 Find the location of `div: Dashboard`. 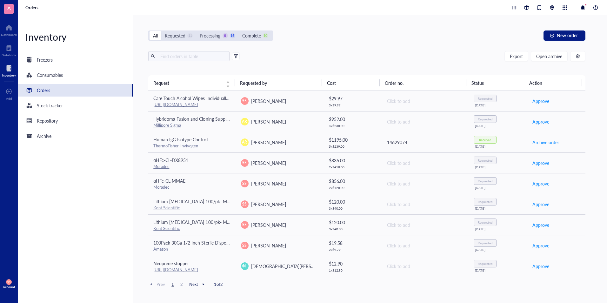

div: Dashboard is located at coordinates (9, 35).